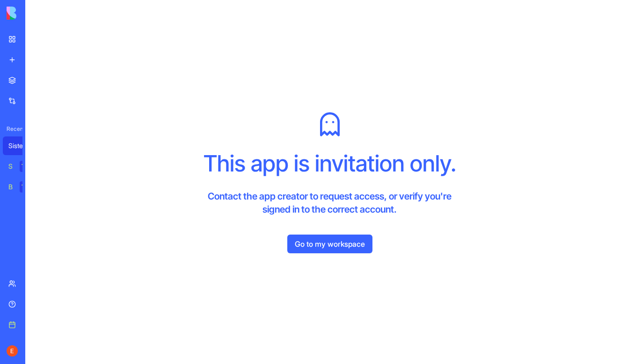 The height and width of the screenshot is (364, 634). What do you see at coordinates (330, 164) in the screenshot?
I see `h1: This app is invitation only.` at bounding box center [330, 164].